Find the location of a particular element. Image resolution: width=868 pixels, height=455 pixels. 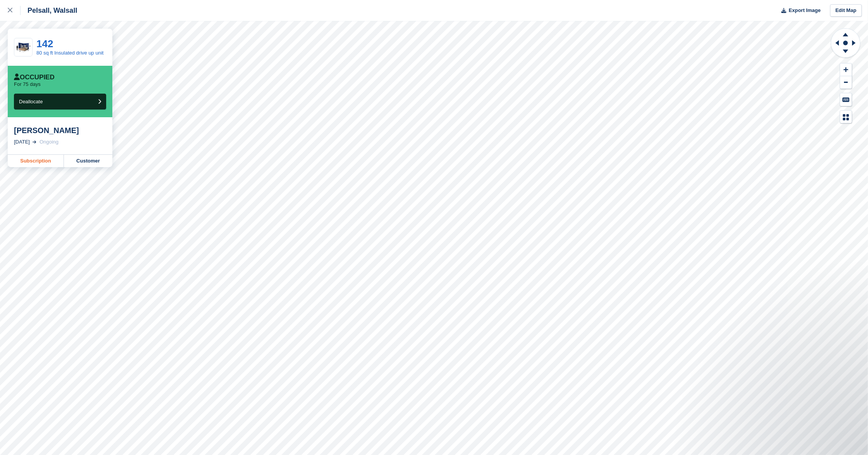

a: Subscription is located at coordinates (35, 161).